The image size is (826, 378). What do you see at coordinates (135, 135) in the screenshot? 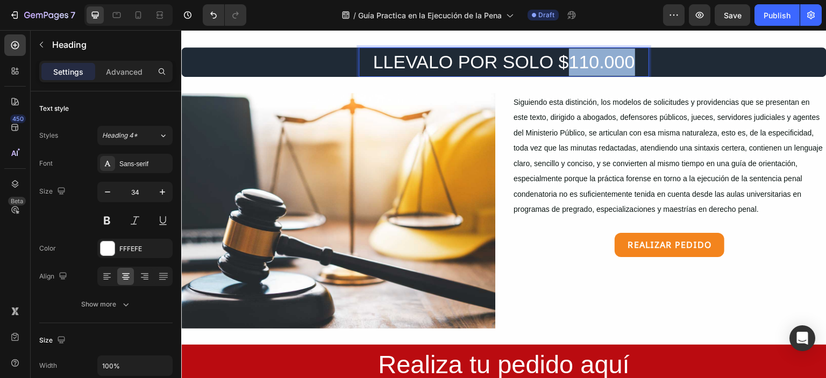
I see `button: Heading 4*` at bounding box center [135, 135].